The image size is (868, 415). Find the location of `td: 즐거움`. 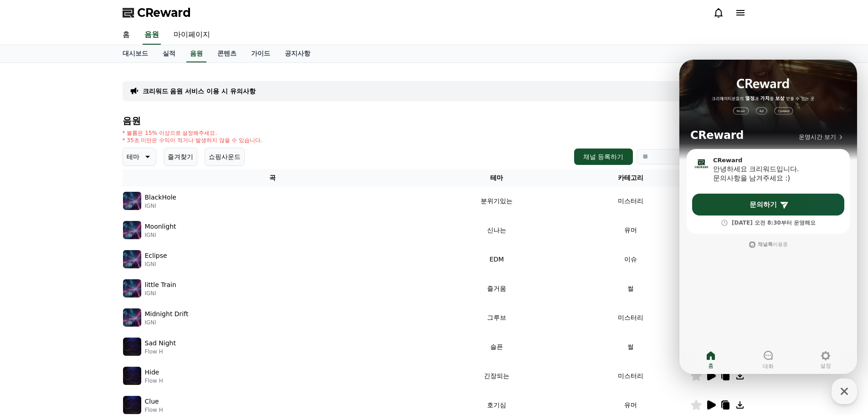

td: 즐거움 is located at coordinates (496, 289).